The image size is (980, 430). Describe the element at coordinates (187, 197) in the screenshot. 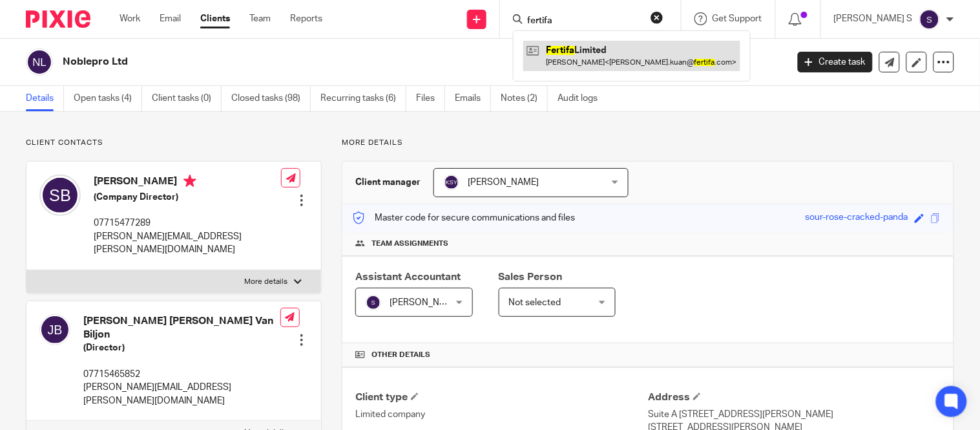

I see `h5: (Company Director)` at that location.